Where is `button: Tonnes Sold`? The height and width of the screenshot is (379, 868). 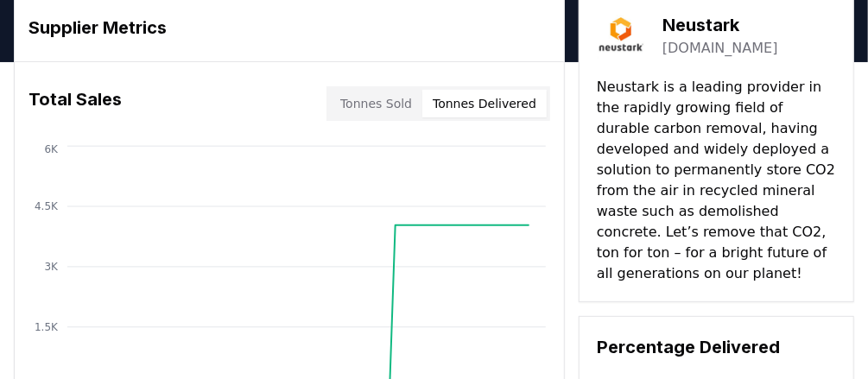 button: Tonnes Sold is located at coordinates (375, 104).